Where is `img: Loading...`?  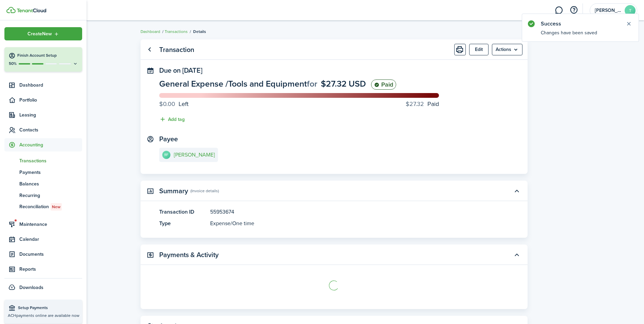 img: Loading... is located at coordinates (334, 285).